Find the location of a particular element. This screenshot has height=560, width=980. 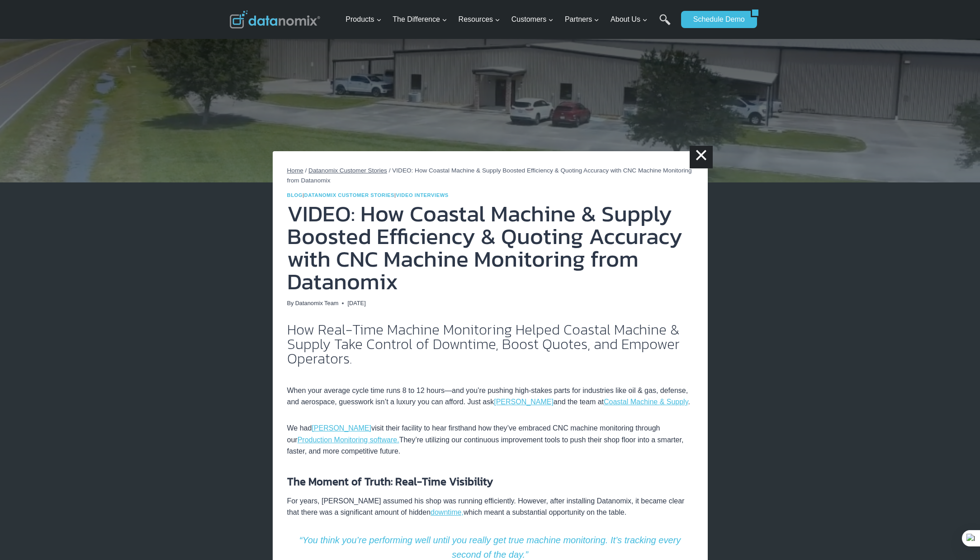

strong: The Moment of Truth: Real-Time Visibility is located at coordinates (390, 481).